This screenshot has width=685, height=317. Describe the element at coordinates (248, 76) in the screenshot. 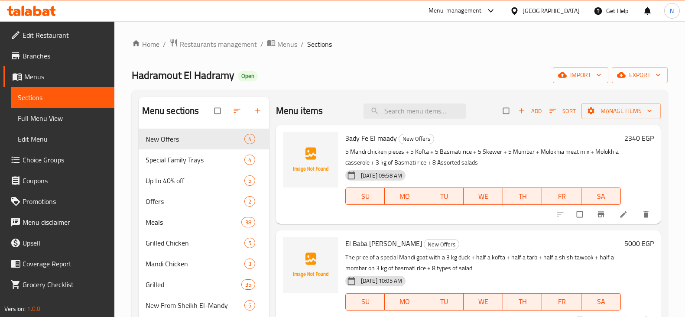

I see `span: Open` at that location.